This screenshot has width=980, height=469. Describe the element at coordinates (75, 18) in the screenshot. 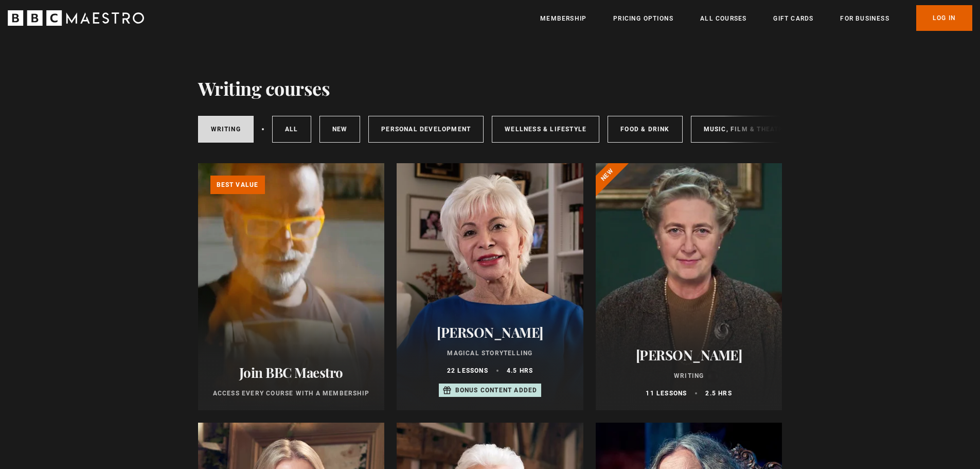

I see `svg: BBC Maestro` at that location.